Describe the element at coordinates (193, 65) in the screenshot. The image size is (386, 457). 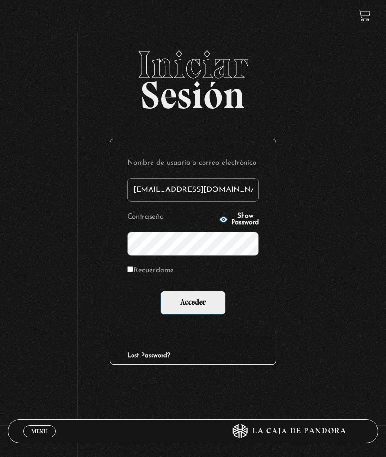
I see `span: Iniciar` at that location.